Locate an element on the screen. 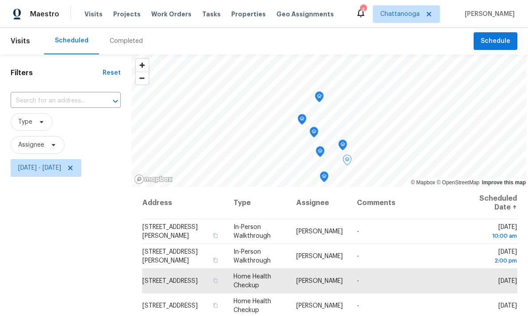  span: Properties is located at coordinates (249, 14).